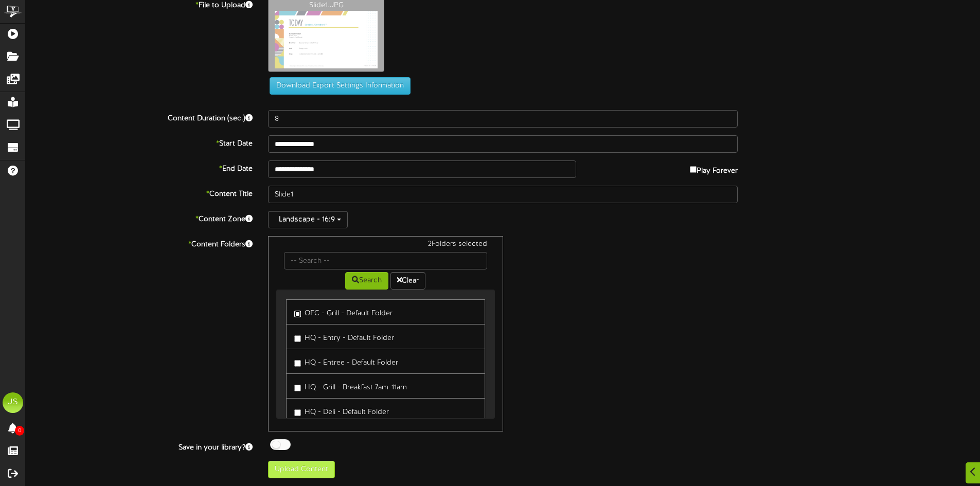 The height and width of the screenshot is (486, 980). Describe the element at coordinates (298, 363) in the screenshot. I see `input: HQ - Entree - Default Folder` at that location.